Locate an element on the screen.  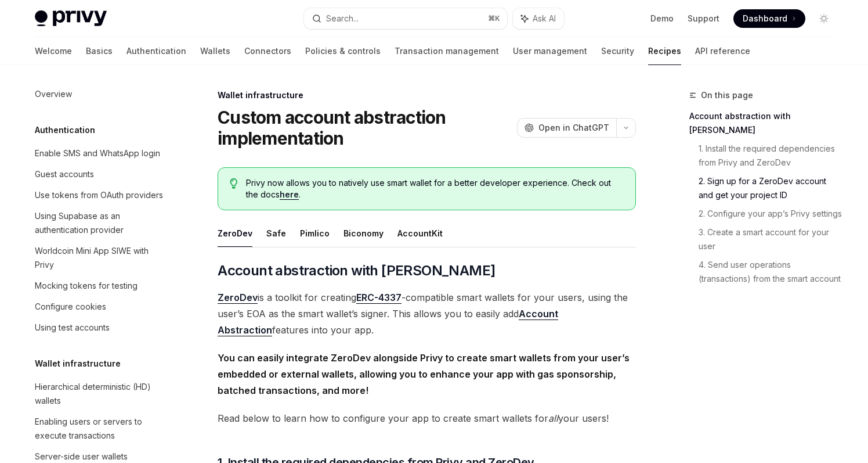
a: 2. Configure your app’s Privy settings is located at coordinates (770, 214).